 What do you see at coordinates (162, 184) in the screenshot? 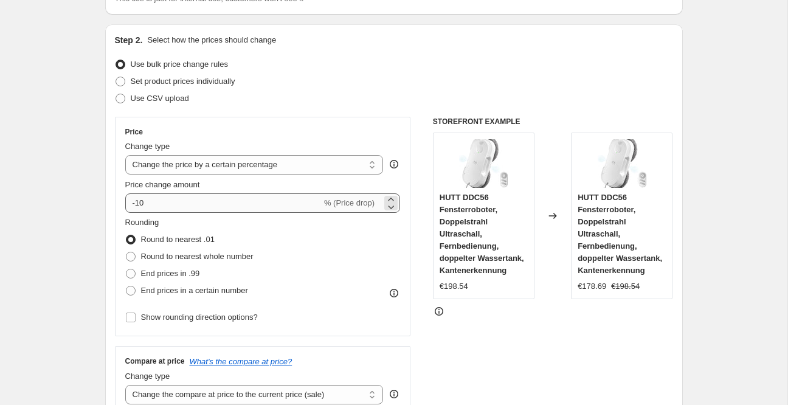
I see `span: Price change amount` at bounding box center [162, 184].